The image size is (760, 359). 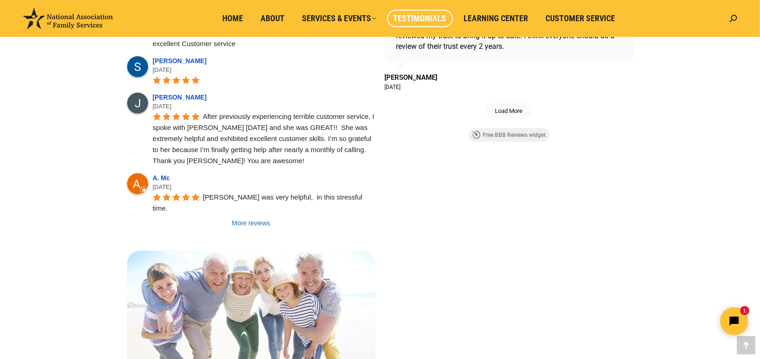 What do you see at coordinates (273, 18) in the screenshot?
I see `span: About` at bounding box center [273, 18].